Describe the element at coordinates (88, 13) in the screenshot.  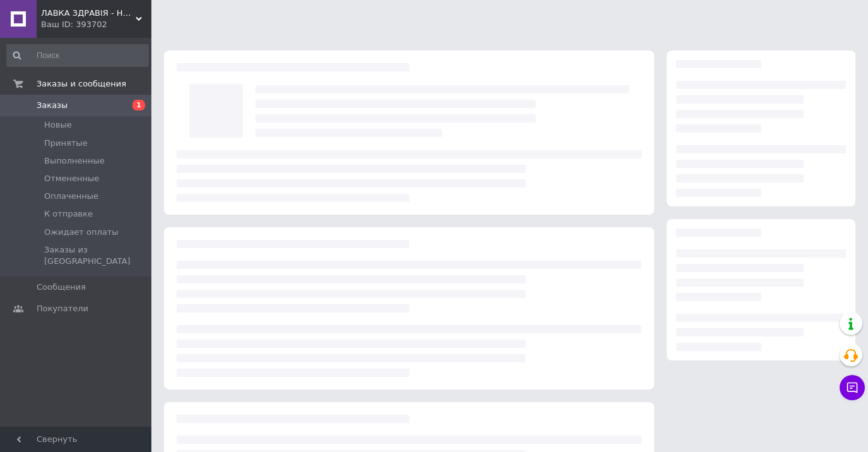
I see `span: ЛАВКА ЗДРАВІЯ - НАТУРАЛЬНА ПРОДУКЦІЯ ДЛЯ ЗДОРОВ'Я ТА КРАСИ!` at that location.